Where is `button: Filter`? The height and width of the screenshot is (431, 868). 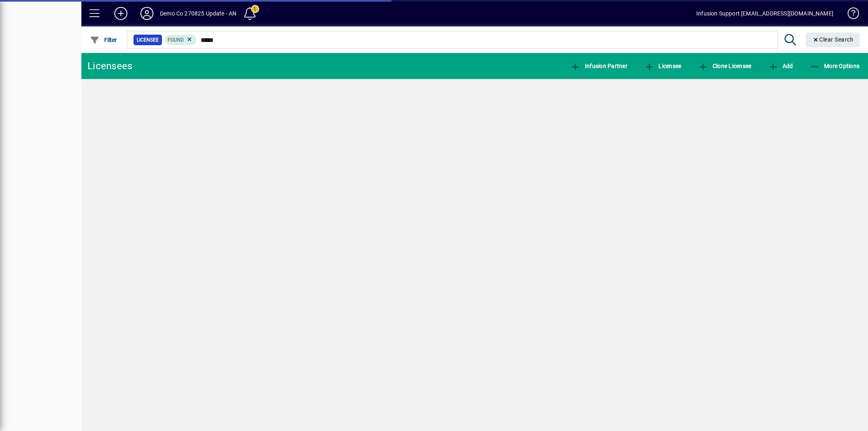 button: Filter is located at coordinates (104, 40).